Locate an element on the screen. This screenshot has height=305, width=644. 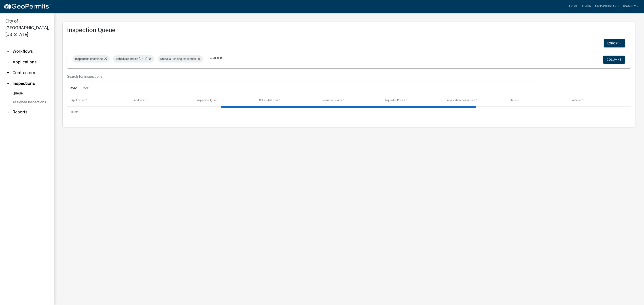
button: Columns is located at coordinates (614, 60).